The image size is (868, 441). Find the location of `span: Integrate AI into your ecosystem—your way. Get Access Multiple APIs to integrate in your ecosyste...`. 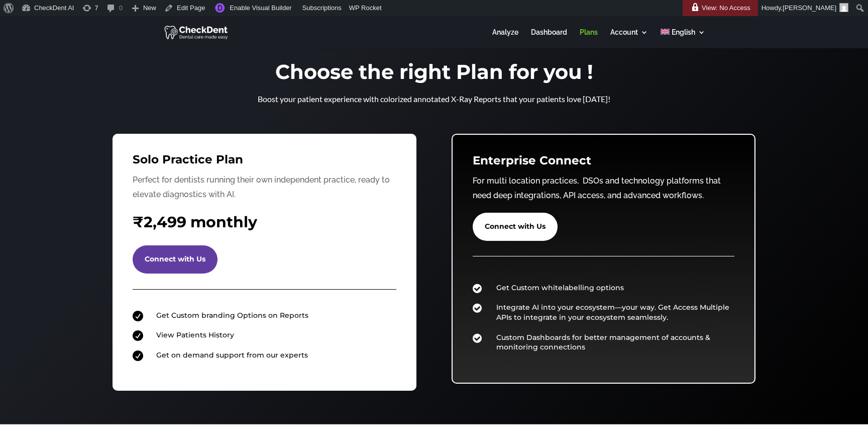

span: Integrate AI into your ecosystem—your way. Get Access Multiple APIs to integrate in your ecosyste... is located at coordinates (613, 312).